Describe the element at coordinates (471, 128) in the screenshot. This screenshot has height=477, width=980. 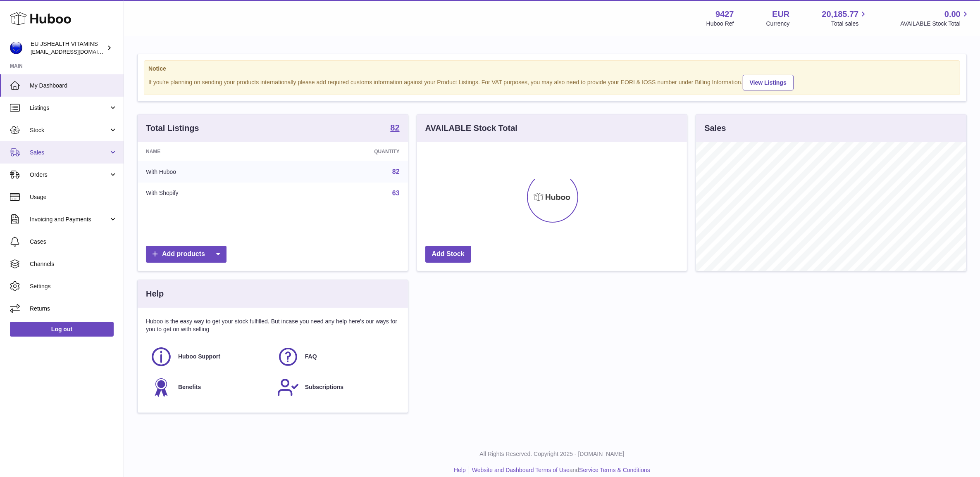
I see `h3: AVAILABLE Stock Total` at that location.